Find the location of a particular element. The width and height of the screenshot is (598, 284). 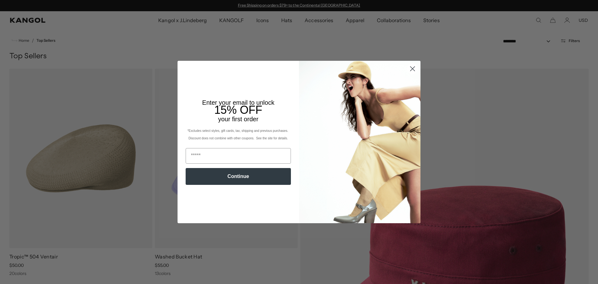

input: Email is located at coordinates (238, 156).